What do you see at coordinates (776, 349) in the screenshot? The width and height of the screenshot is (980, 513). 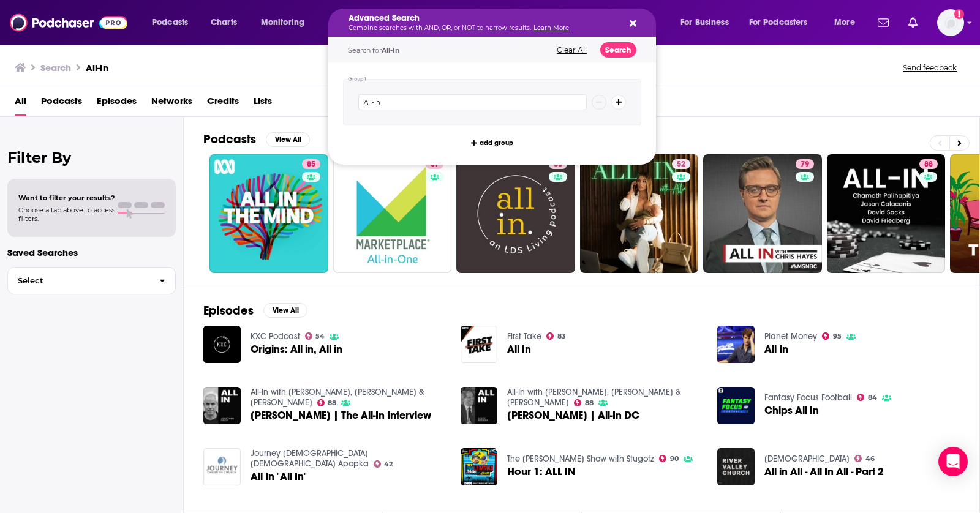 I see `span: All In` at bounding box center [776, 349].